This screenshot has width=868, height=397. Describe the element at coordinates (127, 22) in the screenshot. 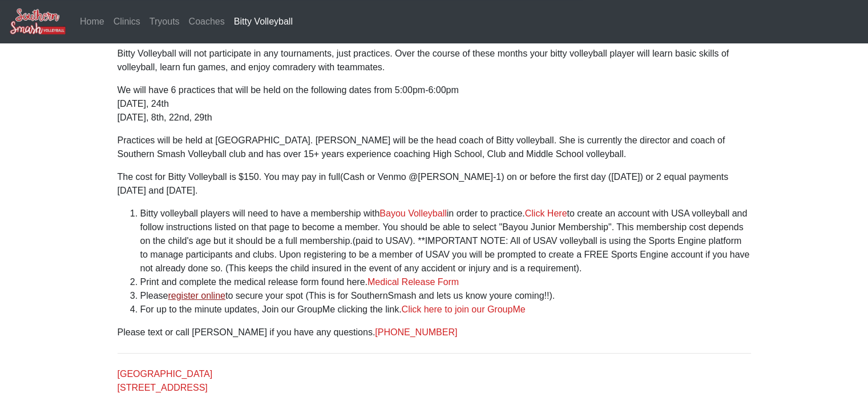

I see `a: Clinics` at that location.